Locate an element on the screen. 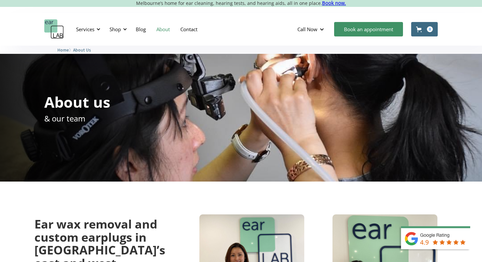  div: 0 is located at coordinates (430, 29).